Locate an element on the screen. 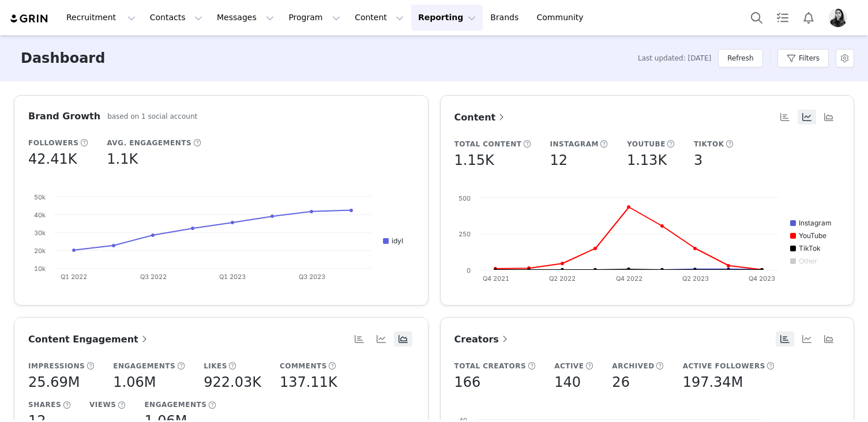  h5: 140 is located at coordinates (567, 382).